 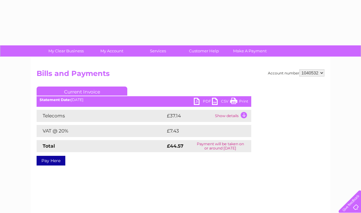 What do you see at coordinates (101, 131) in the screenshot?
I see `td: VAT @ 20%` at bounding box center [101, 131].